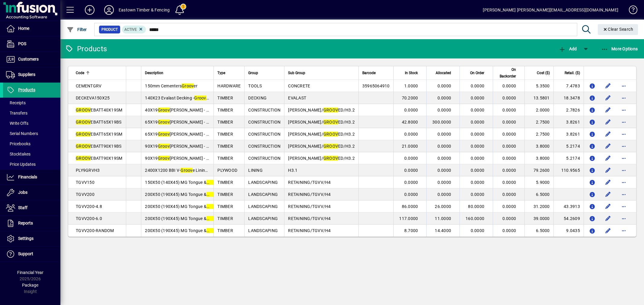 This screenshot has height=305, width=644. What do you see at coordinates (321, 73) in the screenshot?
I see `div: Sub Group` at bounding box center [321, 73].